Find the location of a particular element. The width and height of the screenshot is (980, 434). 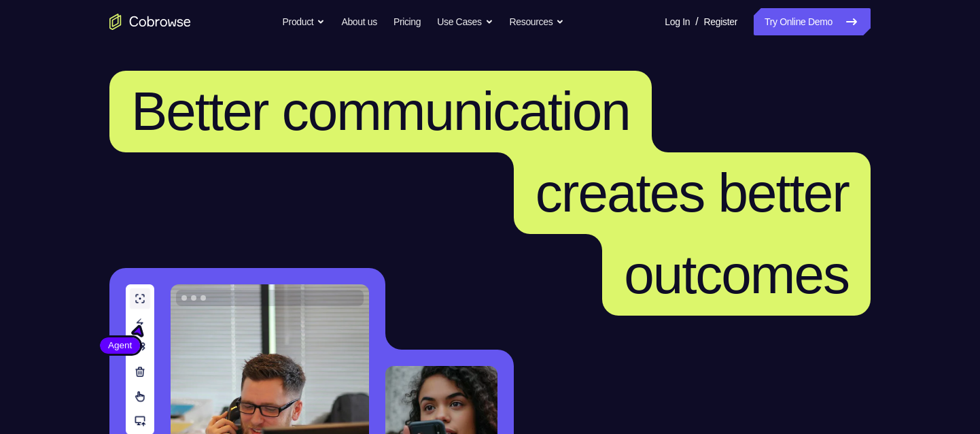

a: Register is located at coordinates (720, 22).